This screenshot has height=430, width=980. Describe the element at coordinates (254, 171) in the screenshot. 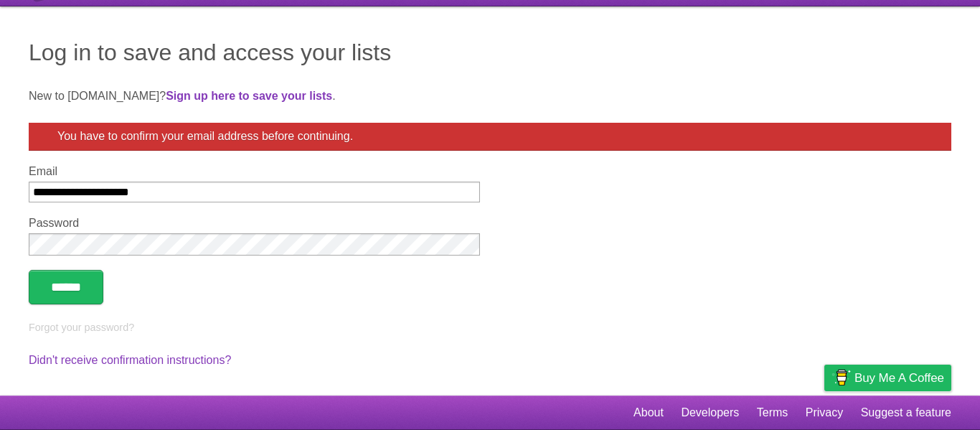

I see `label: Email` at that location.